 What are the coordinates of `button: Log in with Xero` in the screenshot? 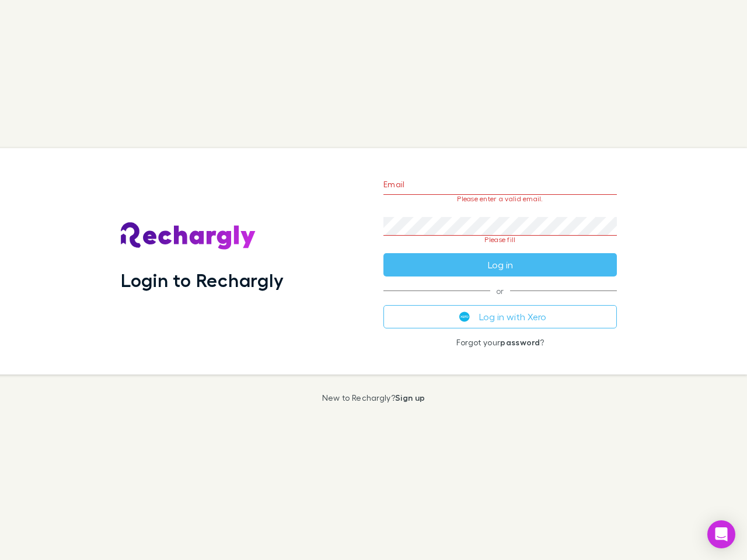 It's located at (500, 317).